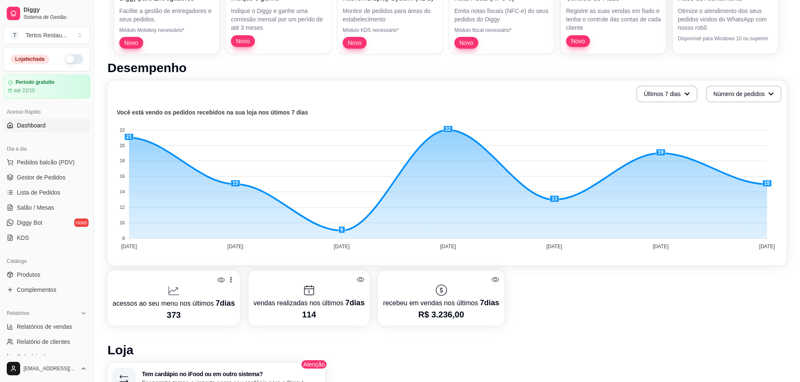  Describe the element at coordinates (167, 15) in the screenshot. I see `p: Facilite a gestão de entregadores e seus pedidos.` at that location.